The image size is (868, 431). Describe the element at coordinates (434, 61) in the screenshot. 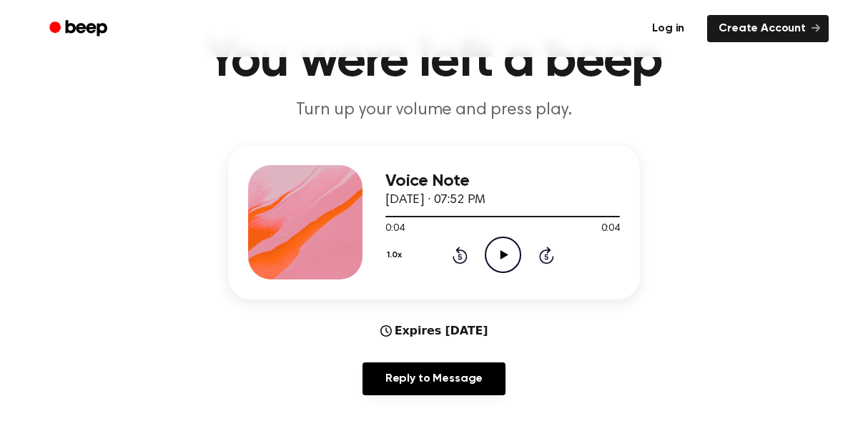

I see `h1: You were left a beep` at that location.